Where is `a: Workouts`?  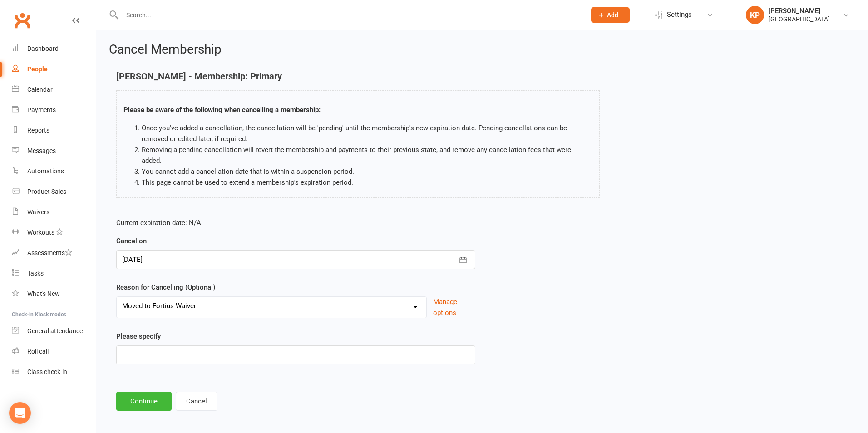
a: Workouts is located at coordinates (54, 233).